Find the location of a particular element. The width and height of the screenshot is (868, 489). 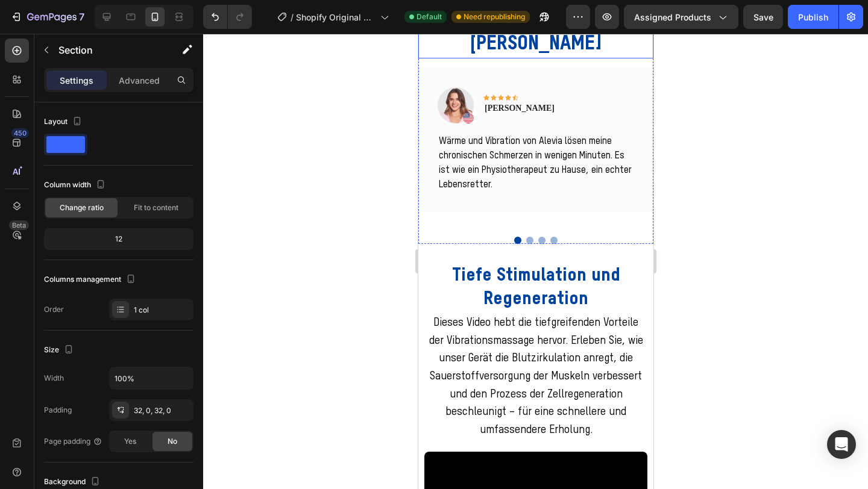

span: Need republishing is located at coordinates (494, 17).